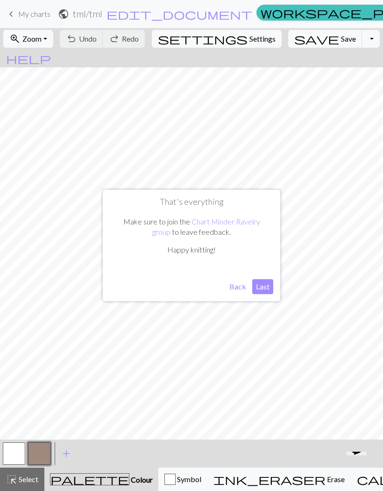  I want to click on button: Last, so click(263, 287).